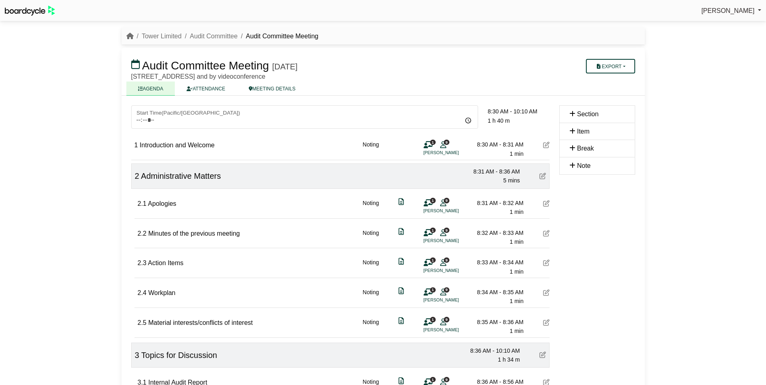 The width and height of the screenshot is (766, 385). Describe the element at coordinates (151, 88) in the screenshot. I see `a: AGENDA` at that location.